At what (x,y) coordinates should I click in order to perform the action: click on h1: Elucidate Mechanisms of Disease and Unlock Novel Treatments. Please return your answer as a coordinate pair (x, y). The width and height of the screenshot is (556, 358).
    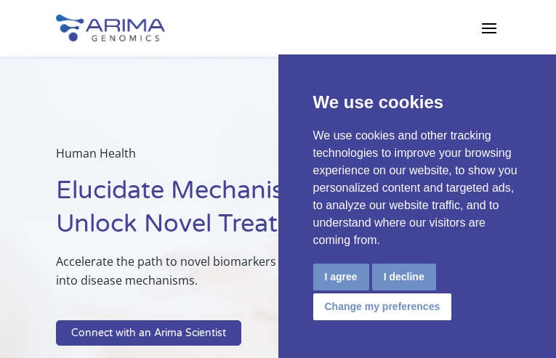
    Looking at the image, I should click on (278, 213).